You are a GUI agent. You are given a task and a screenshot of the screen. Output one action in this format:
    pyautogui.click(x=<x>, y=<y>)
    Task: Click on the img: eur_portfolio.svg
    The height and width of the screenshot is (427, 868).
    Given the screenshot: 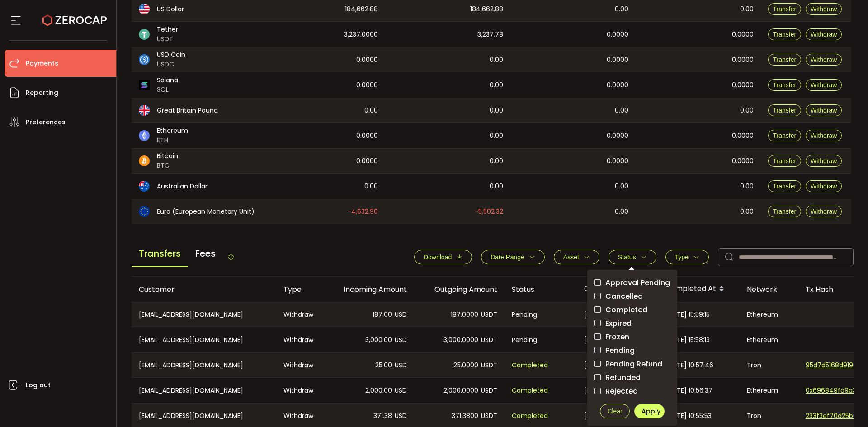 What is the action you would take?
    pyautogui.click(x=144, y=211)
    